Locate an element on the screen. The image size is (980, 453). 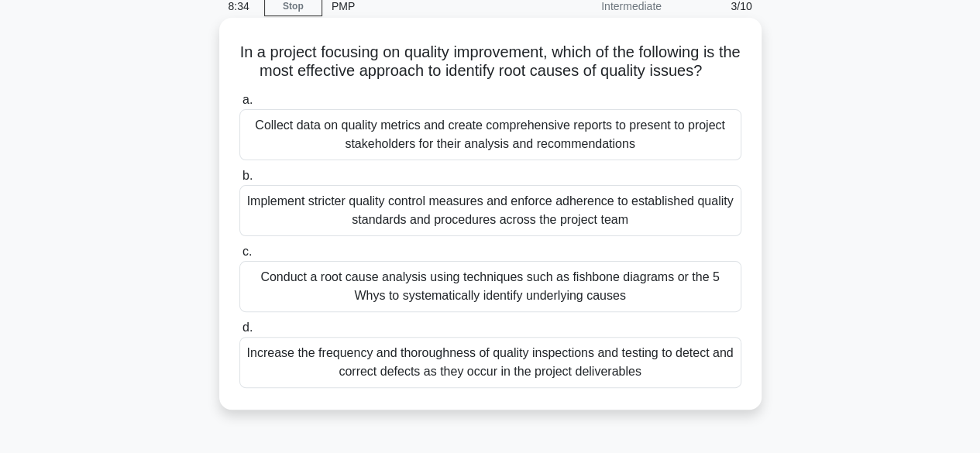
div: Collect data on quality metrics and create comprehensive reports to present to project stakeholde... is located at coordinates (490, 134).